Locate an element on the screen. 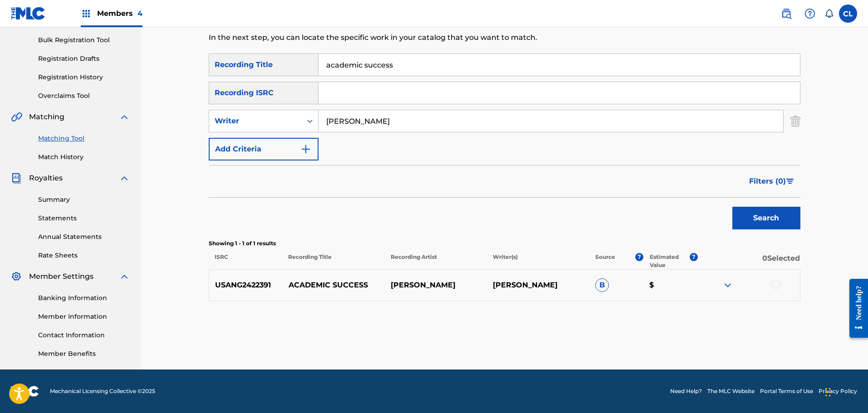 The image size is (868, 413). p: Showing 1 - 1 of 1 results is located at coordinates (504, 244).